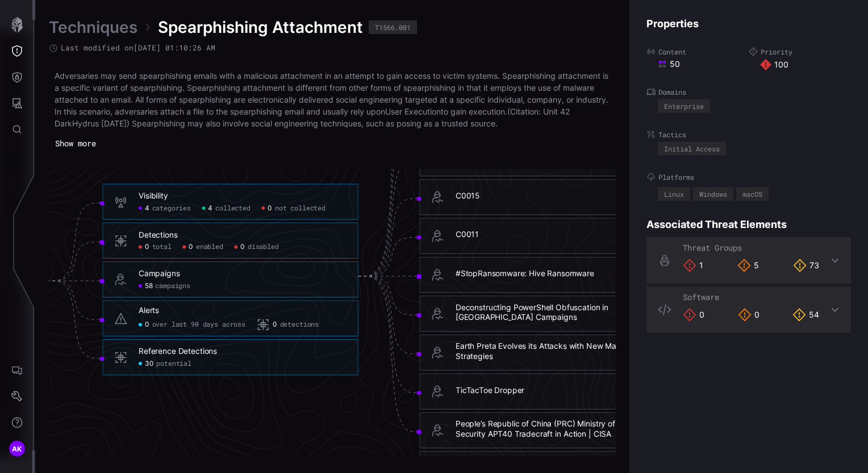 The image size is (868, 473). Describe the element at coordinates (233, 208) in the screenshot. I see `span: collected` at that location.